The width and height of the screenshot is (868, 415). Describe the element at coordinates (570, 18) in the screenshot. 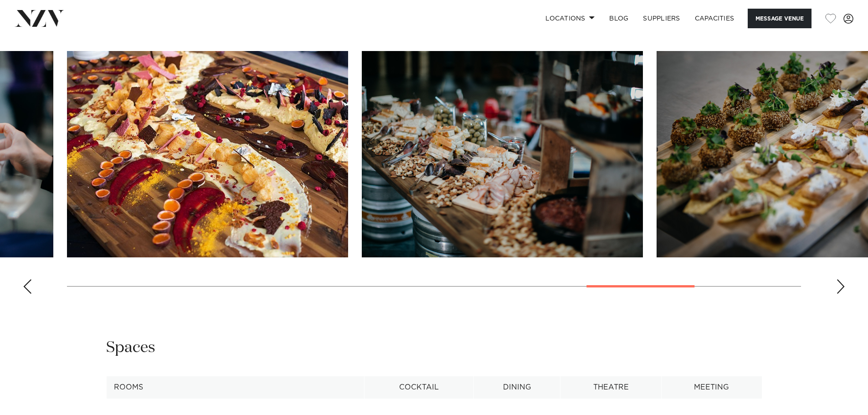

I see `a: Locations` at that location.